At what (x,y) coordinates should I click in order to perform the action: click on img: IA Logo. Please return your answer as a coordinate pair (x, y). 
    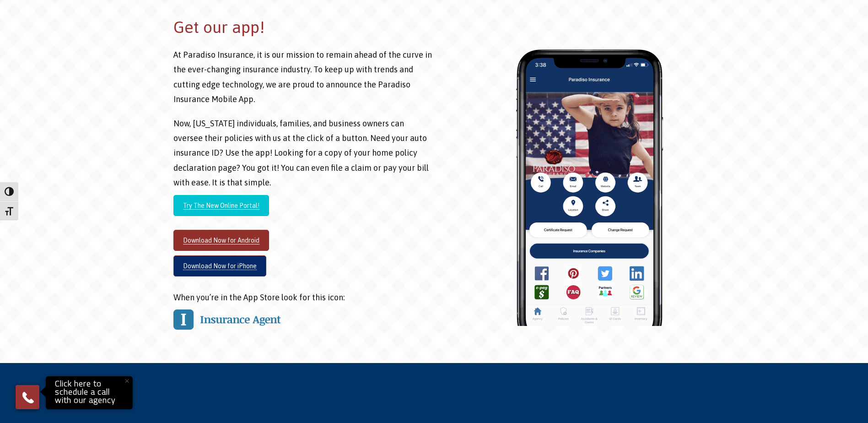
    Looking at the image, I should click on (227, 319).